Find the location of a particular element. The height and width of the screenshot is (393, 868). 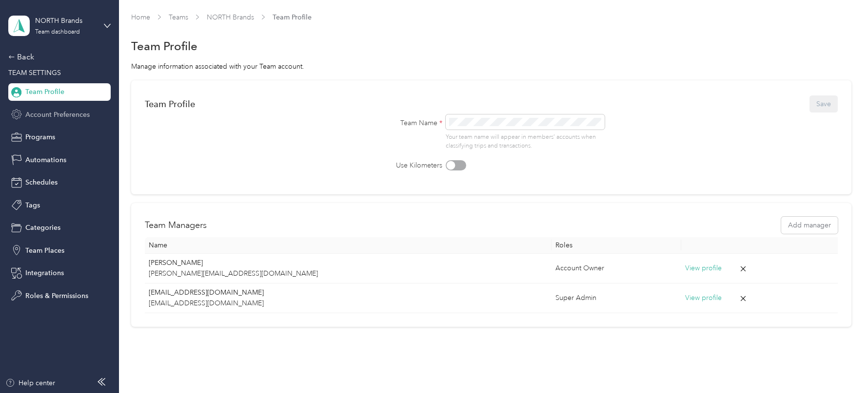

span: Programs is located at coordinates (40, 137).